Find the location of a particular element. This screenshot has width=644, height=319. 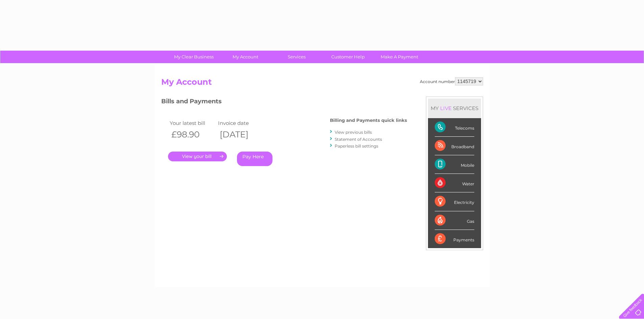

div: Payments is located at coordinates (454, 239).